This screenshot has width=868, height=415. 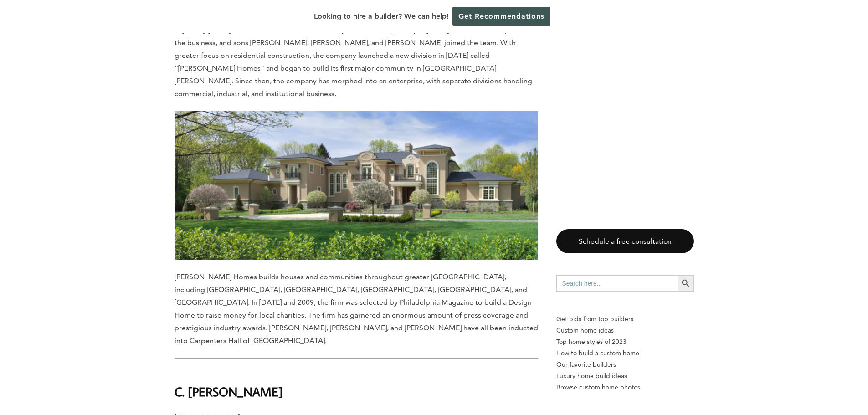 What do you see at coordinates (625, 330) in the screenshot?
I see `a: Custom home ideas` at bounding box center [625, 330].